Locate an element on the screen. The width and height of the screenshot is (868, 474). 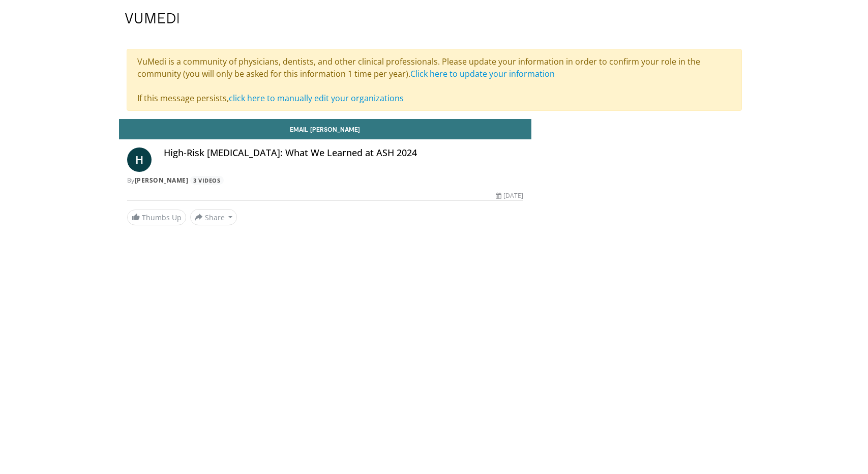
div: VuMedi is a community of physicians, dentists, and other clinical professionals. Please update yo... is located at coordinates (434, 80).